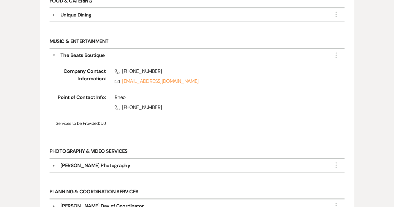 The height and width of the screenshot is (207, 394). Describe the element at coordinates (197, 193) in the screenshot. I see `h6: Planning & Coordination Services` at that location.